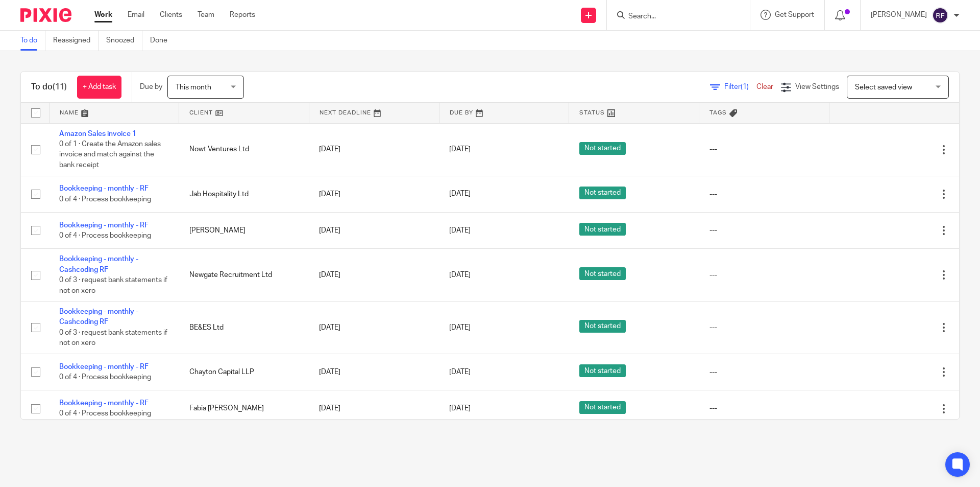 This screenshot has height=487, width=980. I want to click on a: Email, so click(136, 15).